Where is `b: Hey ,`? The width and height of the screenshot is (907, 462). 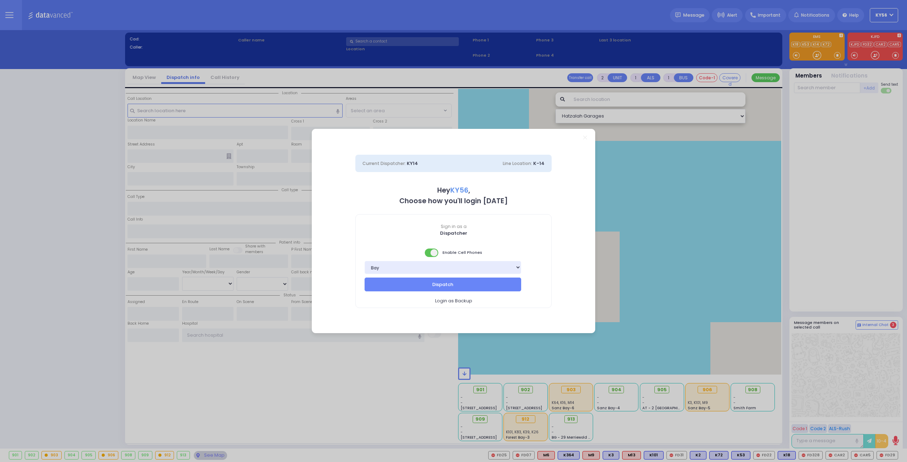
b: Hey , is located at coordinates (453, 190).